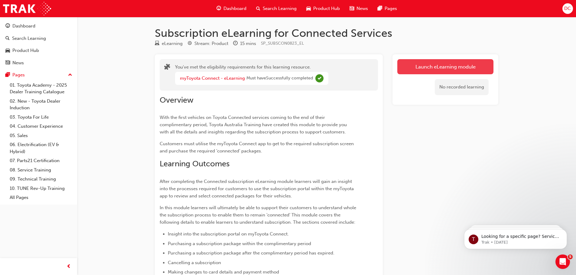  Describe the element at coordinates (208, 44) in the screenshot. I see `div: Stream` at that location.